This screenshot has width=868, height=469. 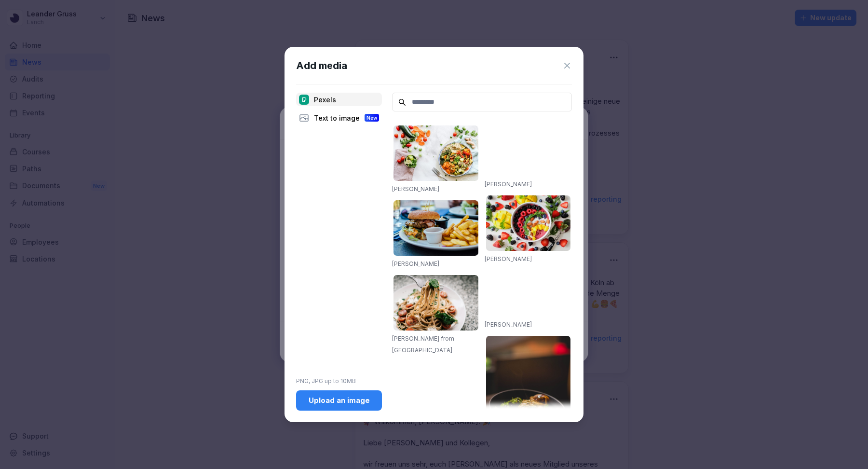 What do you see at coordinates (322, 65) in the screenshot?
I see `h1: Add media` at bounding box center [322, 65].